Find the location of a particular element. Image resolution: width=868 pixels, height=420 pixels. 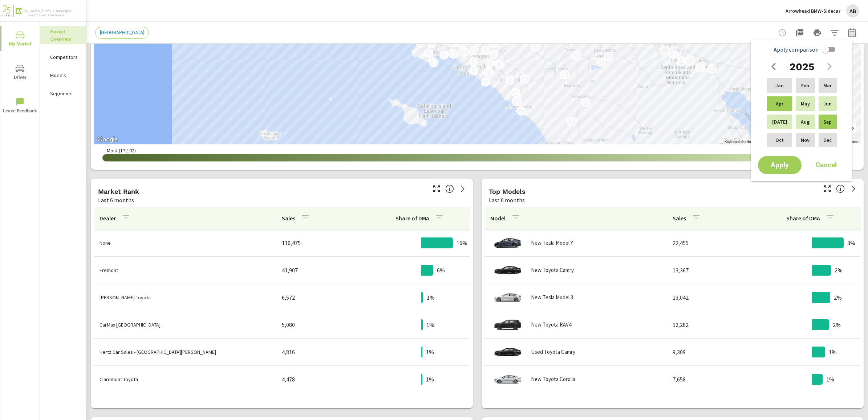

p: Dealer is located at coordinates (107, 218).